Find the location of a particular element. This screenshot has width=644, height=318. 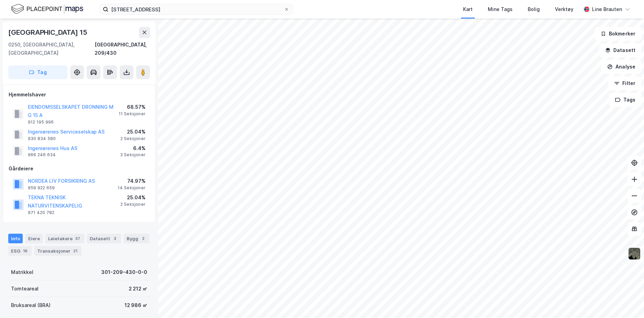

button: Tags is located at coordinates (625, 99).